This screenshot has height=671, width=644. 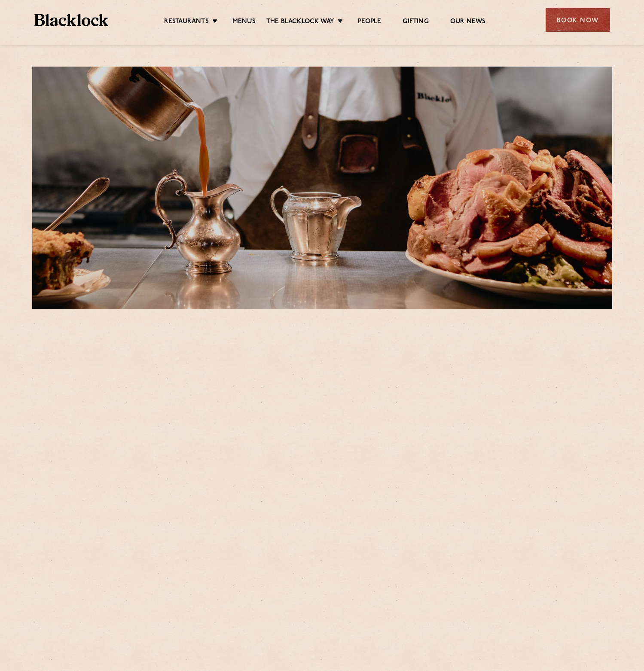 What do you see at coordinates (244, 22) in the screenshot?
I see `a: Menus` at bounding box center [244, 22].